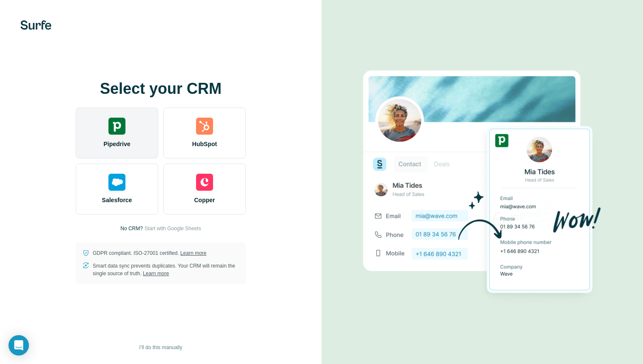 This screenshot has height=364, width=643. What do you see at coordinates (160, 348) in the screenshot?
I see `button: I’ll do this manually` at bounding box center [160, 348].